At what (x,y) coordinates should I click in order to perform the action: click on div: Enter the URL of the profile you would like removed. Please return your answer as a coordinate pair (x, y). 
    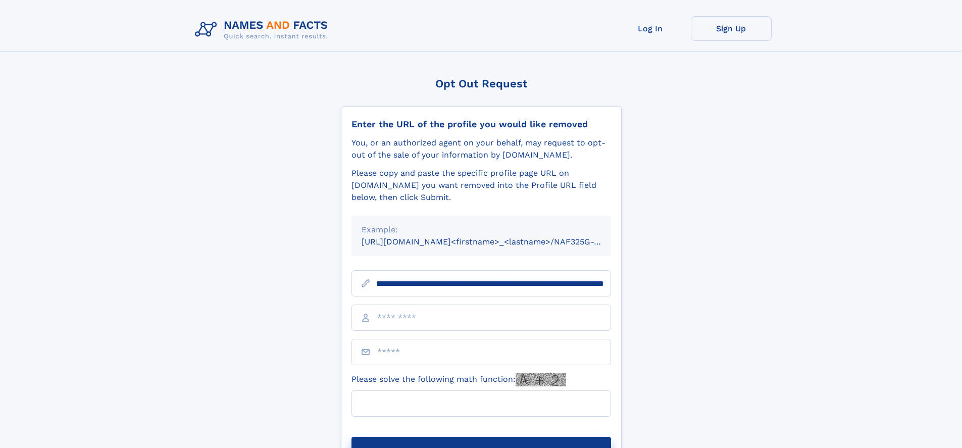
    Looking at the image, I should click on (481, 124).